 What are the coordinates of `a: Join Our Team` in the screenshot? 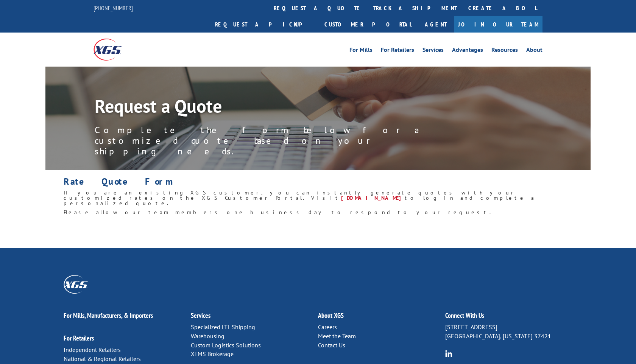 It's located at (498, 24).